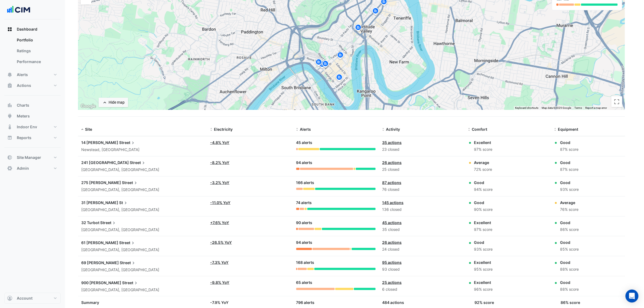  I want to click on div: 136 closed, so click(422, 209).